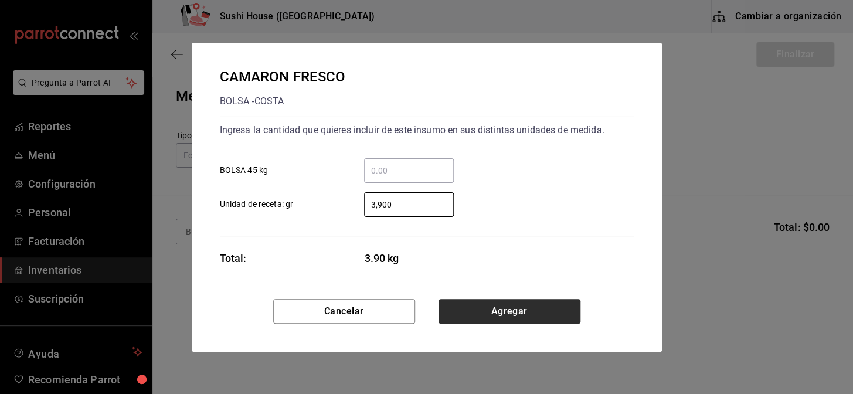  I want to click on div: Ingresa la cantidad que quieres incluir de este insumo en sus distintas unidades de medida., so click(427, 130).